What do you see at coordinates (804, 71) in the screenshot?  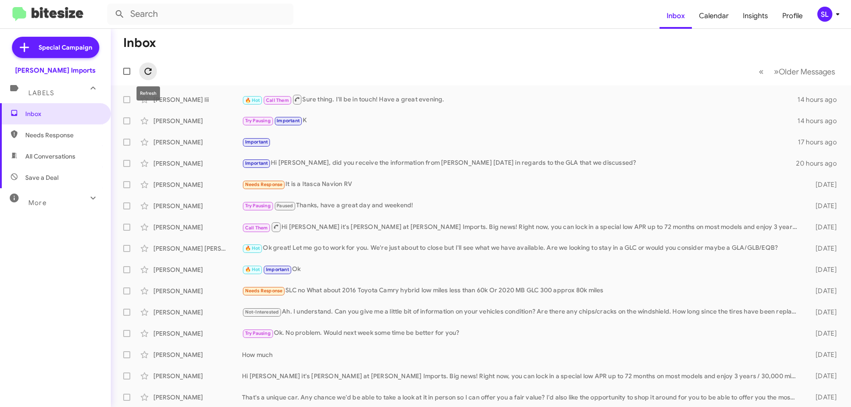 I see `button: Next` at bounding box center [804, 71].